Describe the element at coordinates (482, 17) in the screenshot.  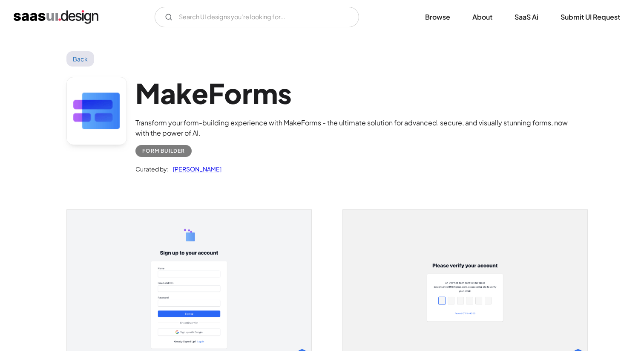
I see `a: About` at that location.